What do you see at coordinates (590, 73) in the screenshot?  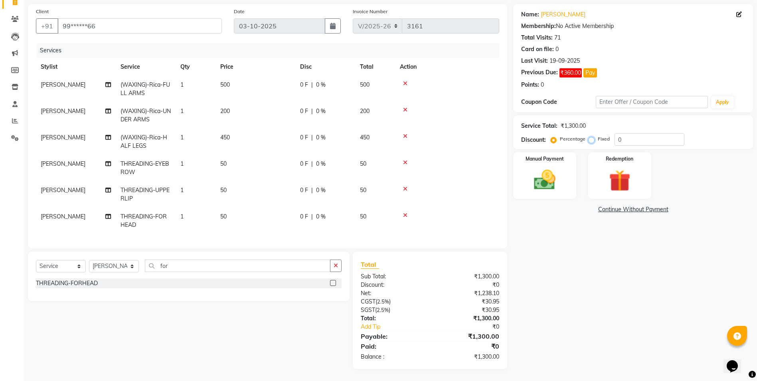 I see `button: Pay` at bounding box center [590, 73].